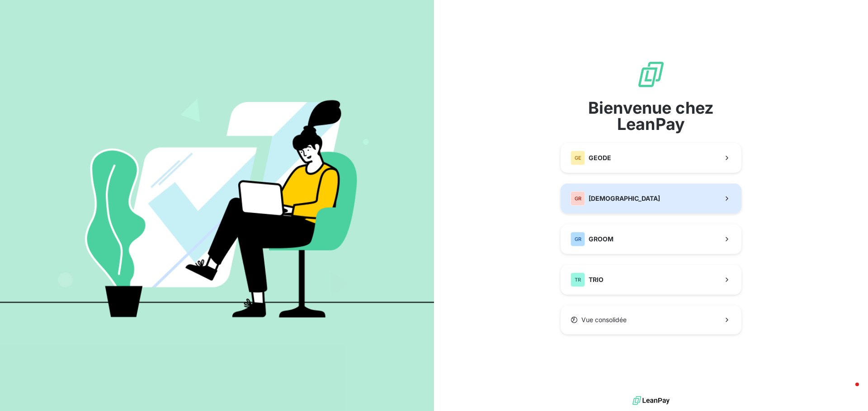 Image resolution: width=868 pixels, height=411 pixels. What do you see at coordinates (578, 280) in the screenshot?
I see `div: TR` at bounding box center [578, 280].